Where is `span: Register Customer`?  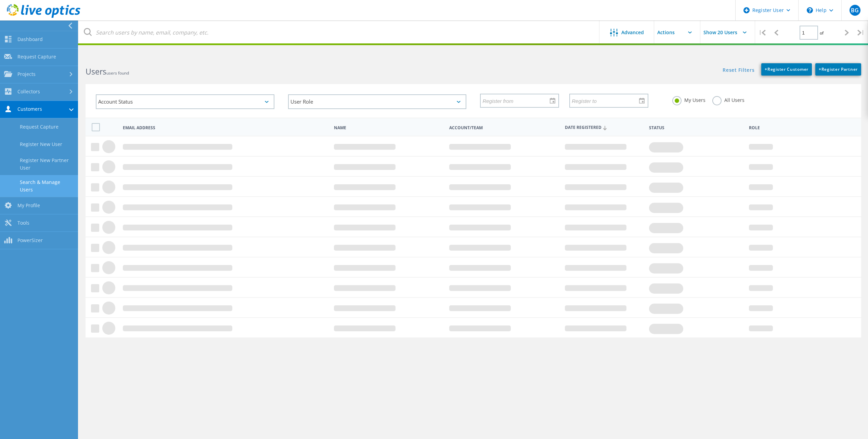
span: Register Customer is located at coordinates (786, 69).